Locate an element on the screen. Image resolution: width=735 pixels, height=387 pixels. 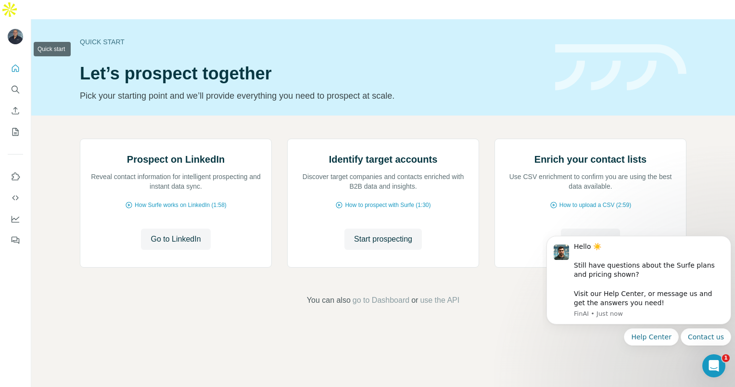
div: Quick start is located at coordinates (312, 42).